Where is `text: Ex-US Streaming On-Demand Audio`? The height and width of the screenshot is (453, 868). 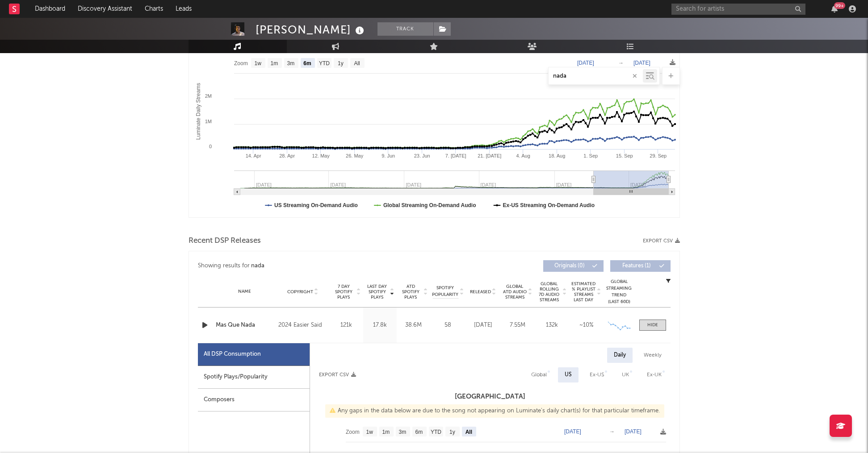
text: Ex-US Streaming On-Demand Audio is located at coordinates (548, 206).